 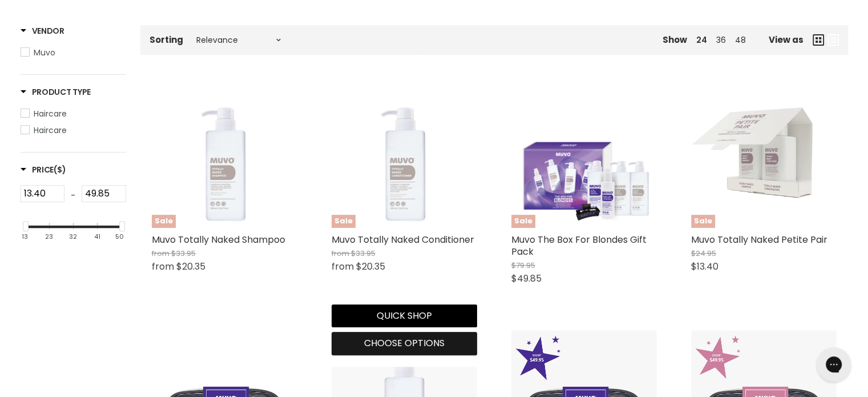 What do you see at coordinates (759, 239) in the screenshot?
I see `a: Muvo Totally Naked Petite Pair` at bounding box center [759, 239].